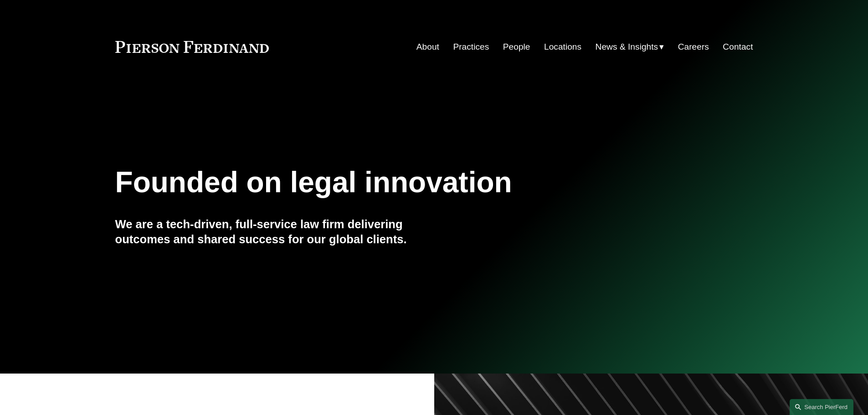  What do you see at coordinates (428, 47) in the screenshot?
I see `a: About` at bounding box center [428, 47].